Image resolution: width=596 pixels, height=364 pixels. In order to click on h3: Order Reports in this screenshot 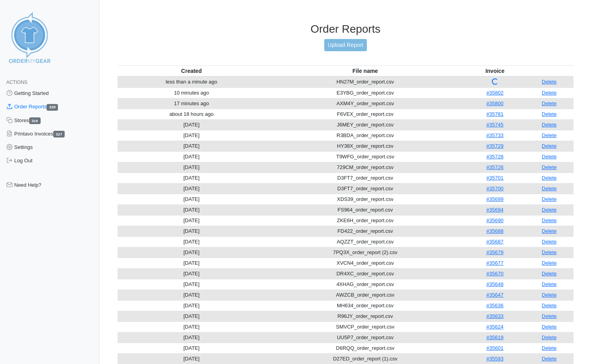, I will do `click(345, 29)`.